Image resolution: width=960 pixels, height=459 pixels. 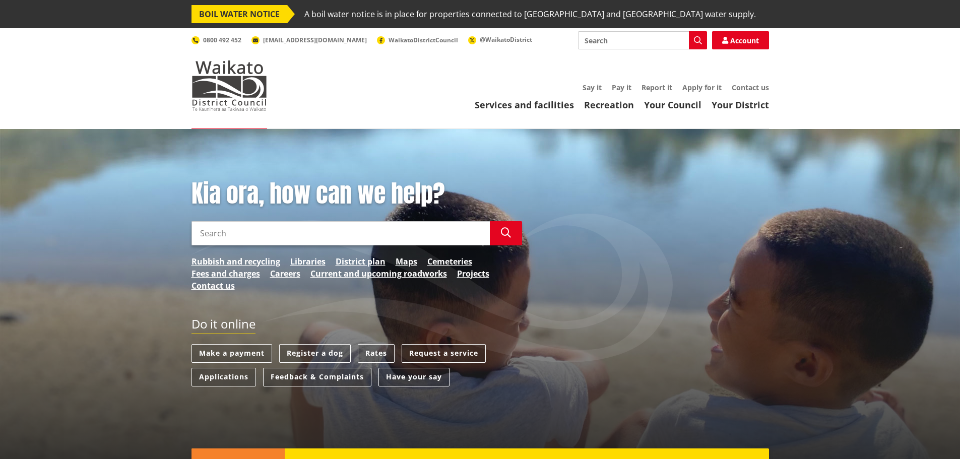 I want to click on a: Feedback & Complaints, so click(x=317, y=377).